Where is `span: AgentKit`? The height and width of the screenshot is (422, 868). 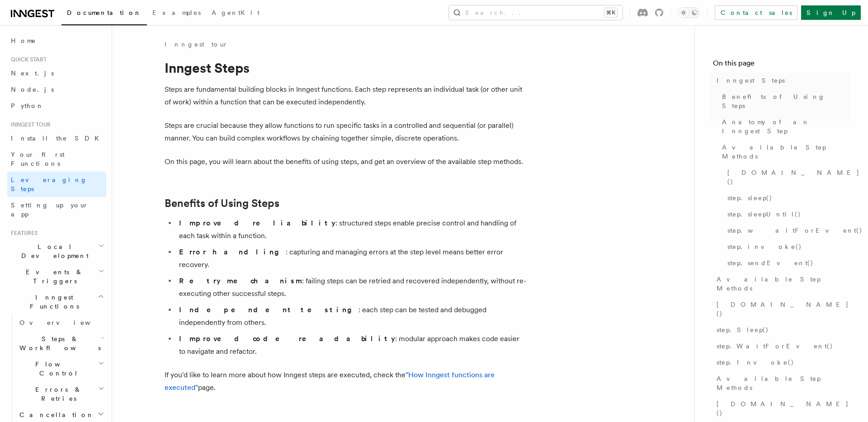
span: AgentKit is located at coordinates (236, 13).